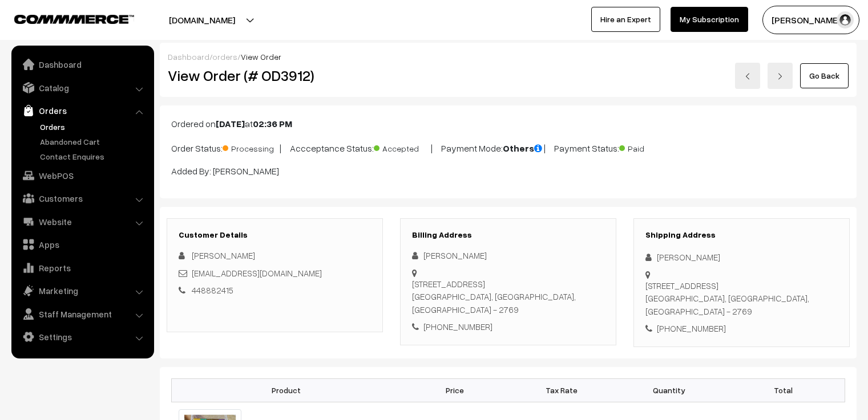 The width and height of the screenshot is (868, 420). I want to click on img: right-arrow.png, so click(780, 77).